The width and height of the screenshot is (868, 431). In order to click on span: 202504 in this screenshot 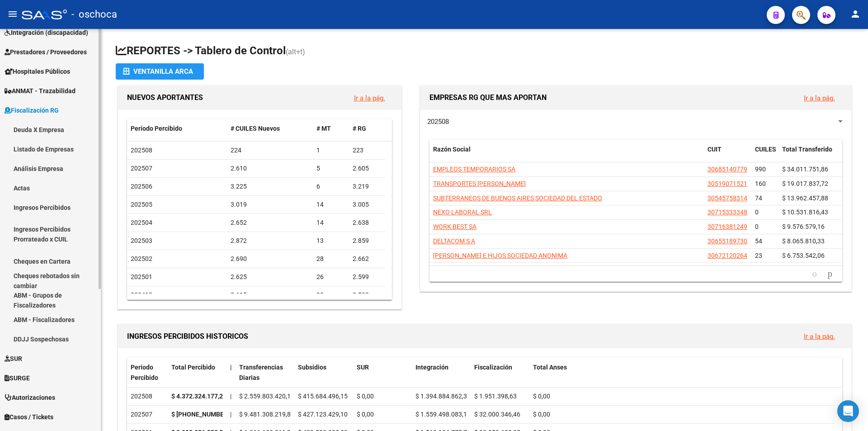, I will do `click(142, 222)`.